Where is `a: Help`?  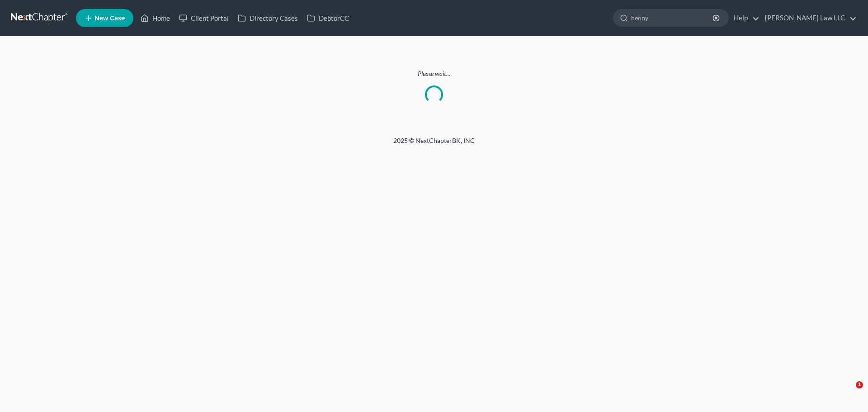 a: Help is located at coordinates (745, 18).